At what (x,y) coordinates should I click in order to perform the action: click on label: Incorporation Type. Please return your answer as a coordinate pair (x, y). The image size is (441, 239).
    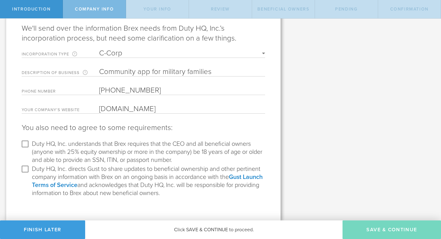
    Looking at the image, I should click on (60, 55).